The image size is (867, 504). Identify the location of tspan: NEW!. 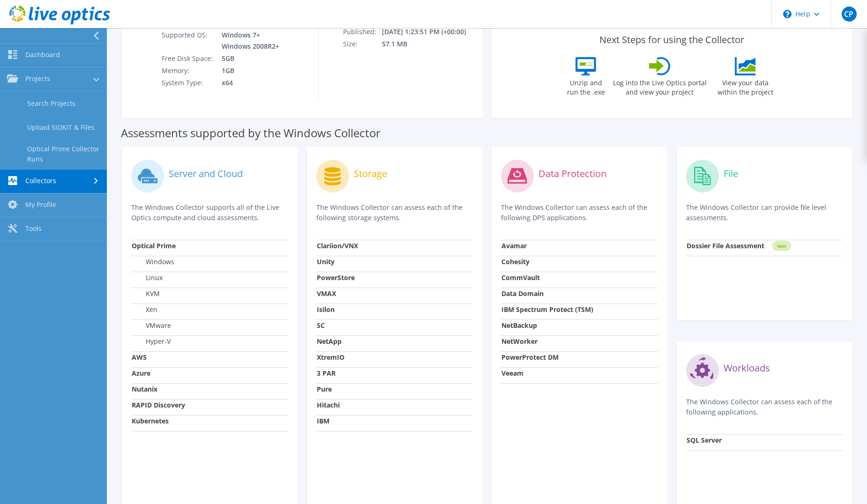
(782, 246).